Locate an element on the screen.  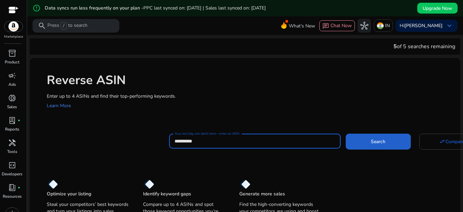
p: Reports is located at coordinates (12, 129).